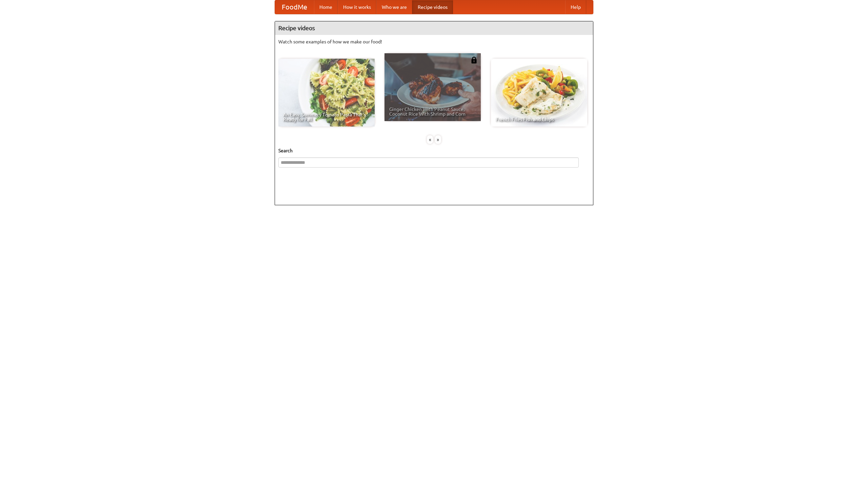  What do you see at coordinates (326, 93) in the screenshot?
I see `a: An Easy, Summery Tomato Pasta That's Ready for Fall` at bounding box center [326, 93].